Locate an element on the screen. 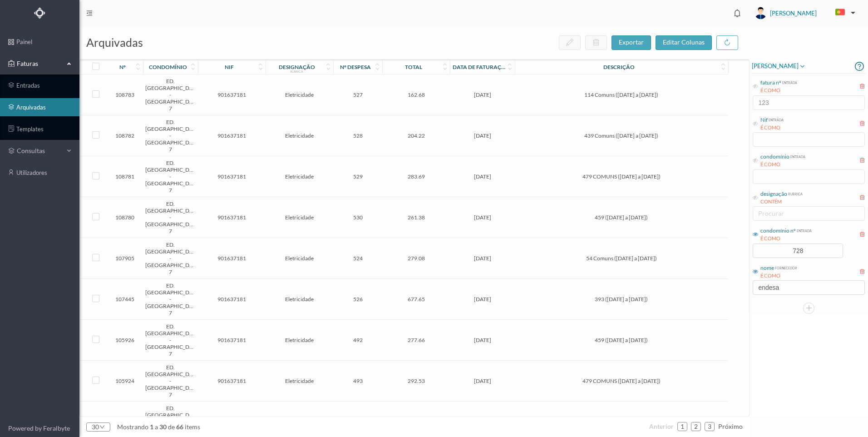 The image size is (868, 437). span: 283.69 is located at coordinates (416, 176).